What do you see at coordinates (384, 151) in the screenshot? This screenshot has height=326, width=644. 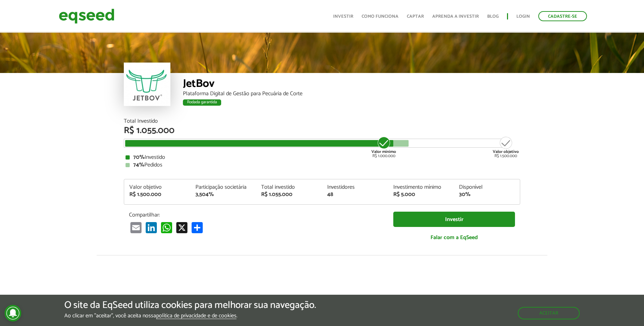 I see `strong: Valor mínimo` at bounding box center [384, 151].